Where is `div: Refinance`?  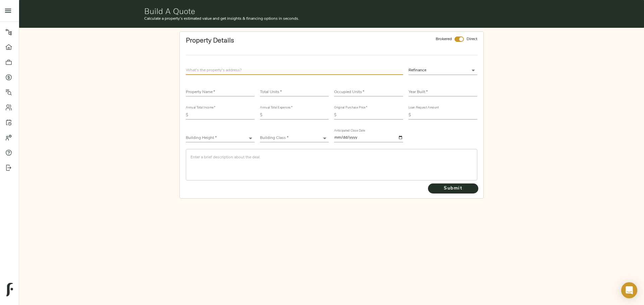 div: Refinance is located at coordinates (443, 70).